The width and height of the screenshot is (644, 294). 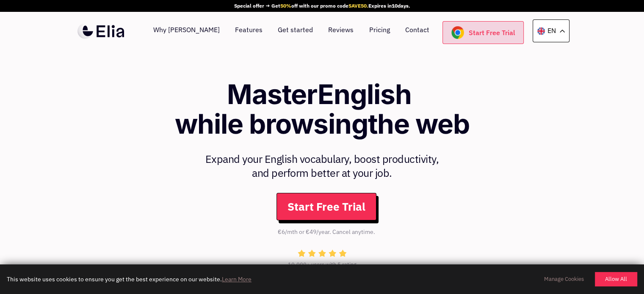 What do you see at coordinates (326, 232) in the screenshot?
I see `p: €6/mth or €49/year. Cancel anytime.` at bounding box center [326, 232].